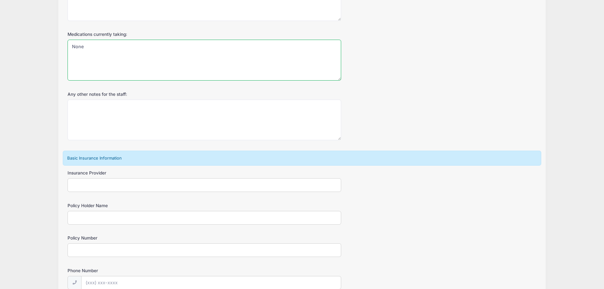 Image resolution: width=604 pixels, height=289 pixels. What do you see at coordinates (146, 34) in the screenshot?
I see `label: Medications currently taking:` at bounding box center [146, 34].